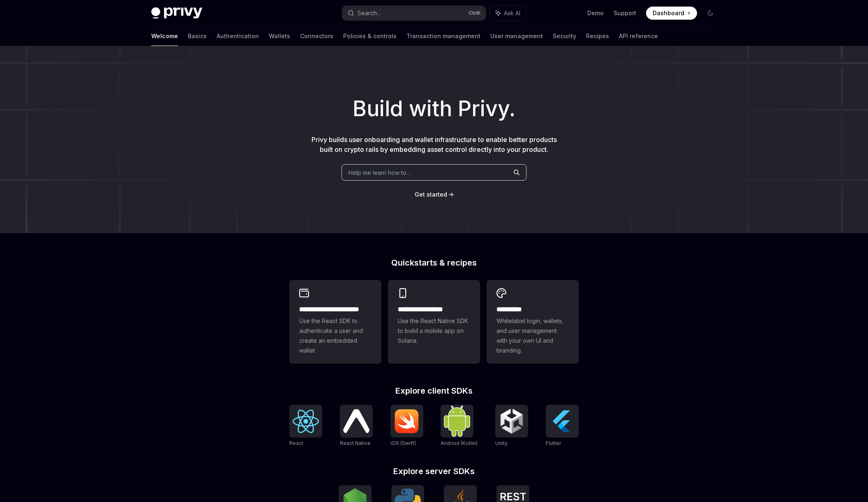 The height and width of the screenshot is (502, 868). I want to click on a: Welcome, so click(164, 36).